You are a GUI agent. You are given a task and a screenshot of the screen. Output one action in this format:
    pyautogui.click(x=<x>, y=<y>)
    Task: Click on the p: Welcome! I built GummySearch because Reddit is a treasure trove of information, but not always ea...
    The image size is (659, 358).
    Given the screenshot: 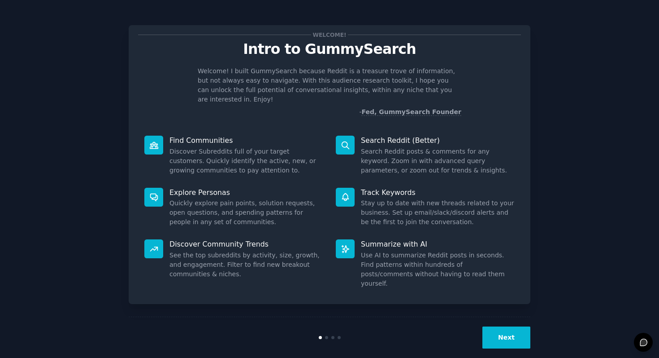 What is the action you would take?
    pyautogui.click(x=330, y=85)
    